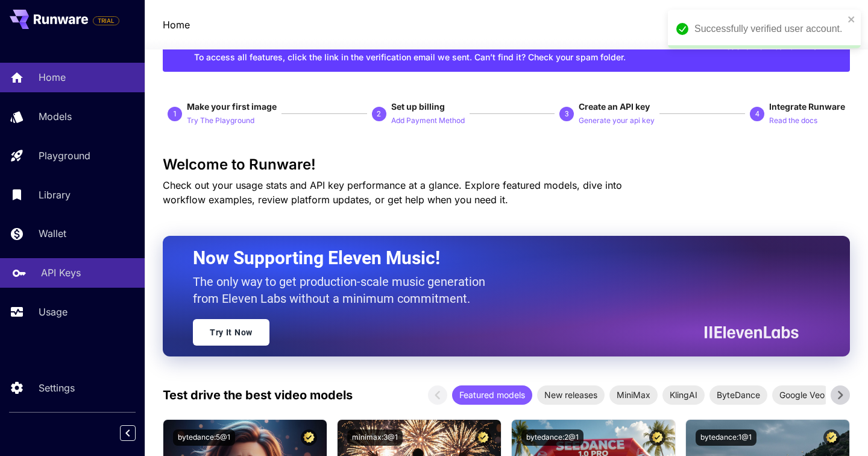  What do you see at coordinates (428, 120) in the screenshot?
I see `button: Add Payment Method` at bounding box center [428, 120].